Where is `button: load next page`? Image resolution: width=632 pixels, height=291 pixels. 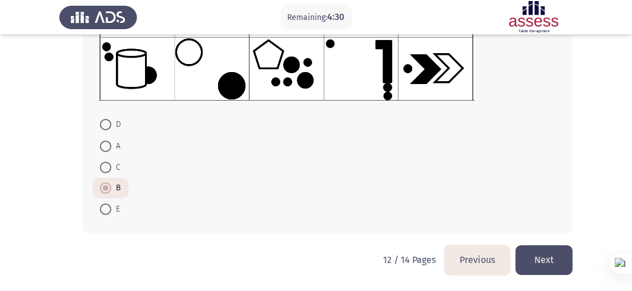
button: load next page is located at coordinates (544, 259).